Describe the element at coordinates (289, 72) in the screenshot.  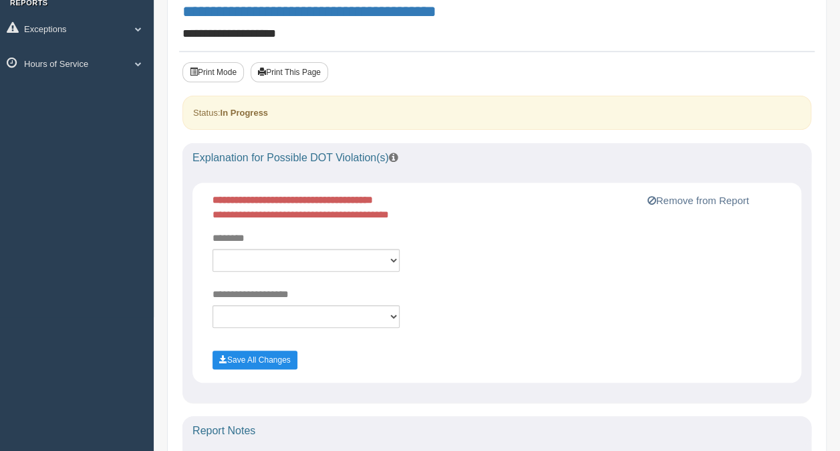
I see `button: Print This Page` at that location.